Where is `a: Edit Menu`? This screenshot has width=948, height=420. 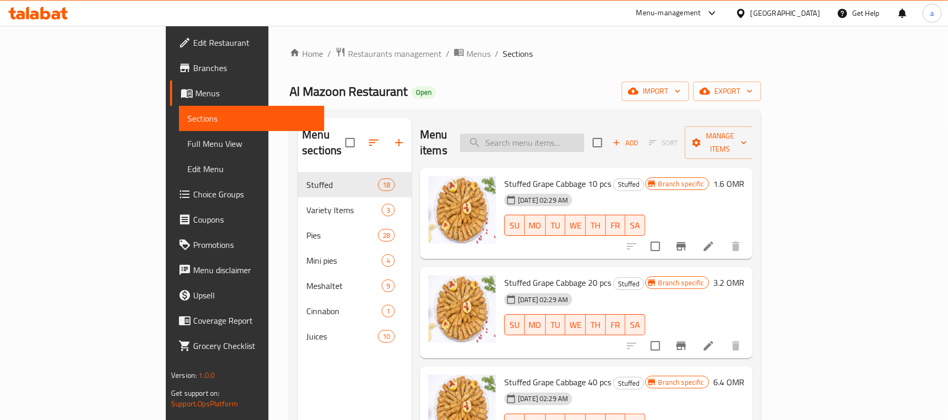 a: Edit Menu is located at coordinates (252, 169).